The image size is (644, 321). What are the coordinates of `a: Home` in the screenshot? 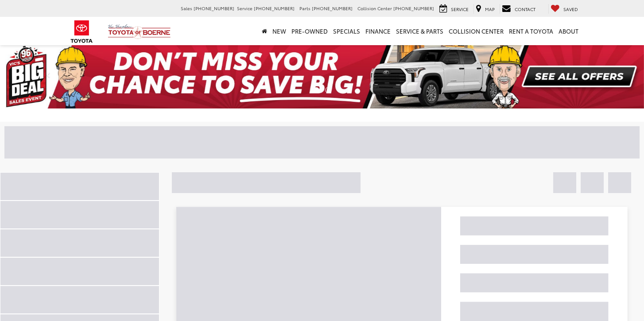 It's located at (264, 31).